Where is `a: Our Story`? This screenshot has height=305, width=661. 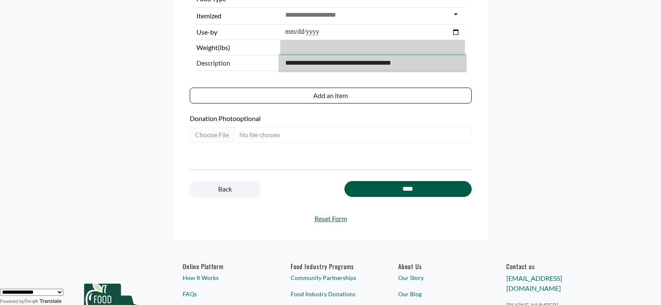
a: Our Story is located at coordinates (438, 277).